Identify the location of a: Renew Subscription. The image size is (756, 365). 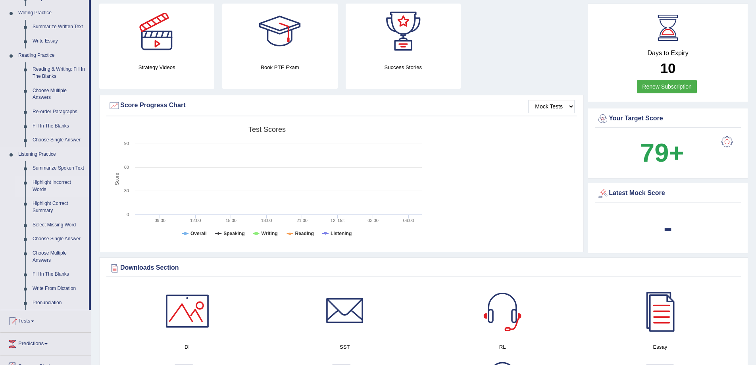
(666, 86).